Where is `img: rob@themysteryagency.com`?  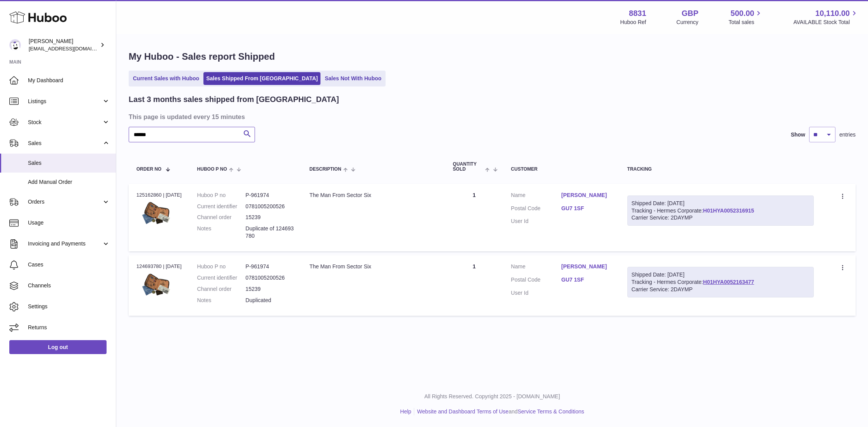
img: rob@themysteryagency.com is located at coordinates (15, 45).